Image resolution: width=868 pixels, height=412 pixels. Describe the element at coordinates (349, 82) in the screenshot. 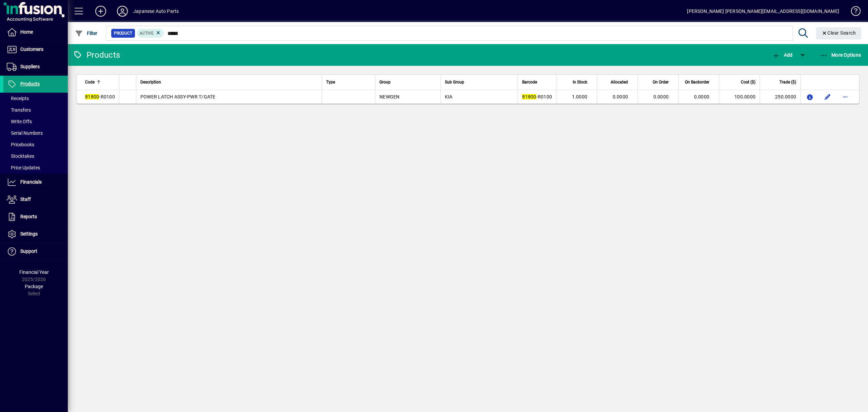

I see `div: Type` at that location.